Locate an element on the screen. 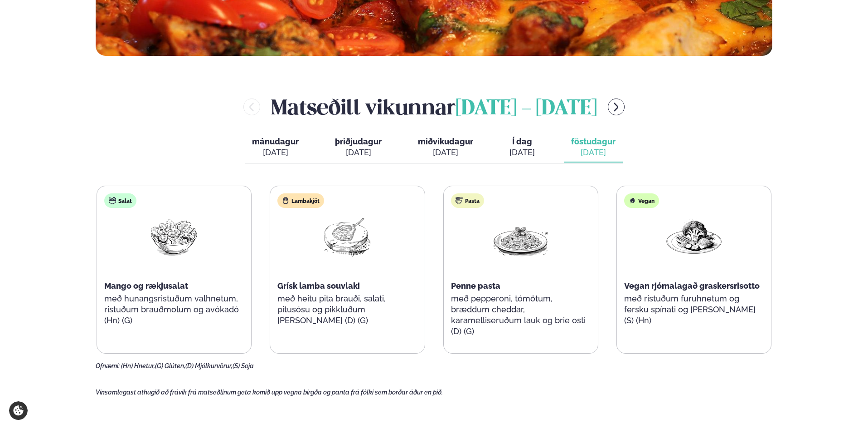 The height and width of the screenshot is (429, 868). span: Grísk lamba souvlaki is located at coordinates (319, 285).